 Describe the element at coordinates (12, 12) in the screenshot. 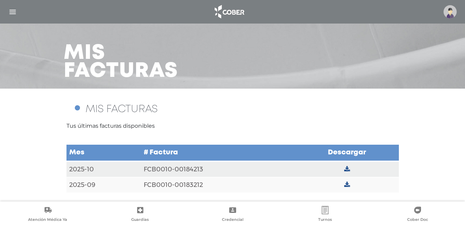

I see `img: Cober_menu-lines-white.svg` at that location.